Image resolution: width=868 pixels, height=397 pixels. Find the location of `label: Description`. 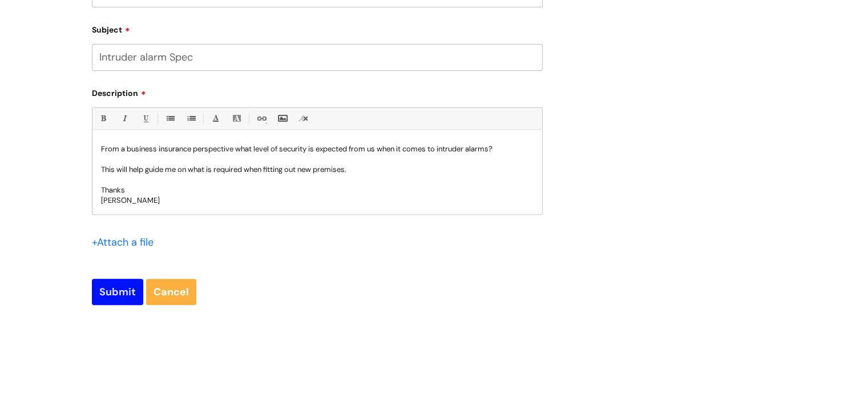

label: Description is located at coordinates (318, 91).